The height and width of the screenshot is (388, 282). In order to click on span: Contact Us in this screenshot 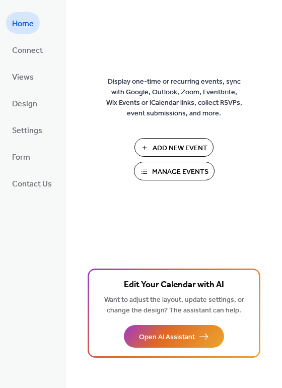, I will do `click(32, 184)`.